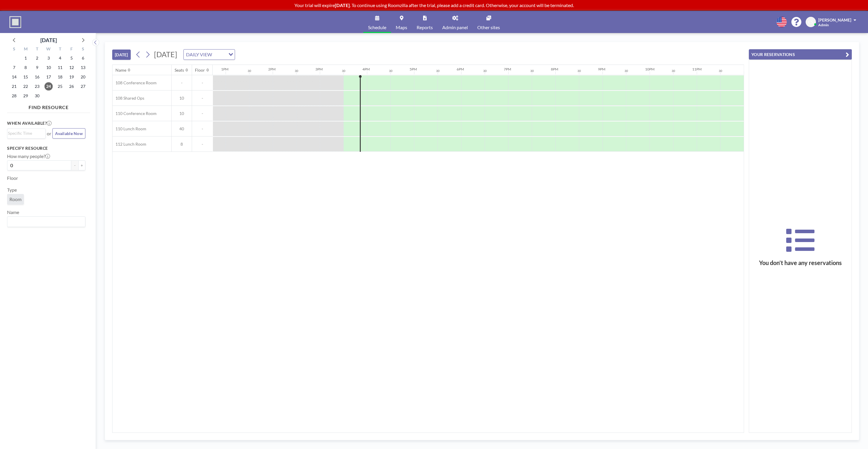  I want to click on span: 110 Conference Room, so click(135, 114).